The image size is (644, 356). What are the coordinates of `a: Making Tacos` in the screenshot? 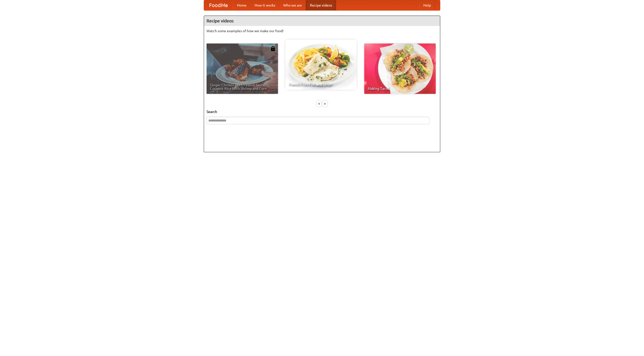 It's located at (400, 68).